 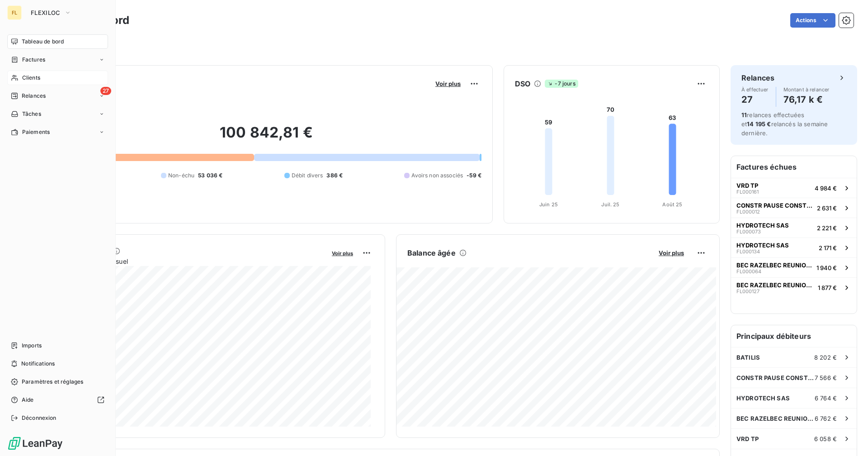 I want to click on span: Tableau de bord, so click(x=43, y=41).